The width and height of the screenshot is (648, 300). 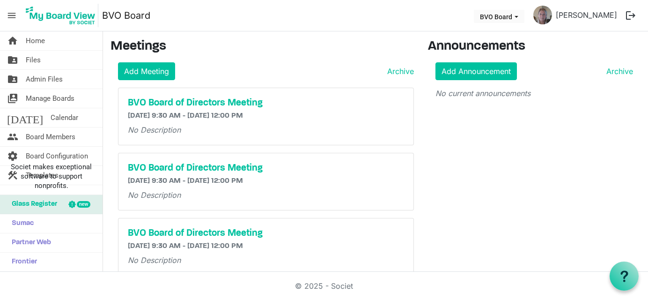 What do you see at coordinates (64, 118) in the screenshot?
I see `span: Calendar` at bounding box center [64, 118].